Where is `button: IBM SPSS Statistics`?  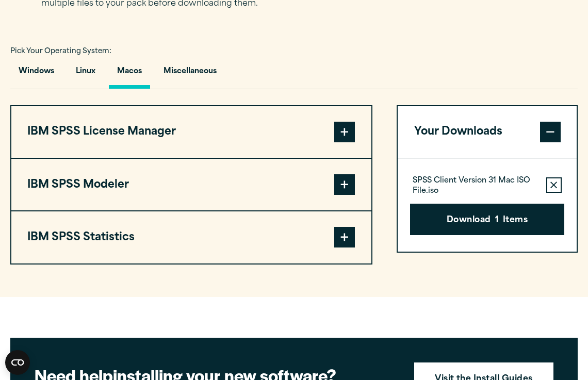 button: IBM SPSS Statistics is located at coordinates (191, 238).